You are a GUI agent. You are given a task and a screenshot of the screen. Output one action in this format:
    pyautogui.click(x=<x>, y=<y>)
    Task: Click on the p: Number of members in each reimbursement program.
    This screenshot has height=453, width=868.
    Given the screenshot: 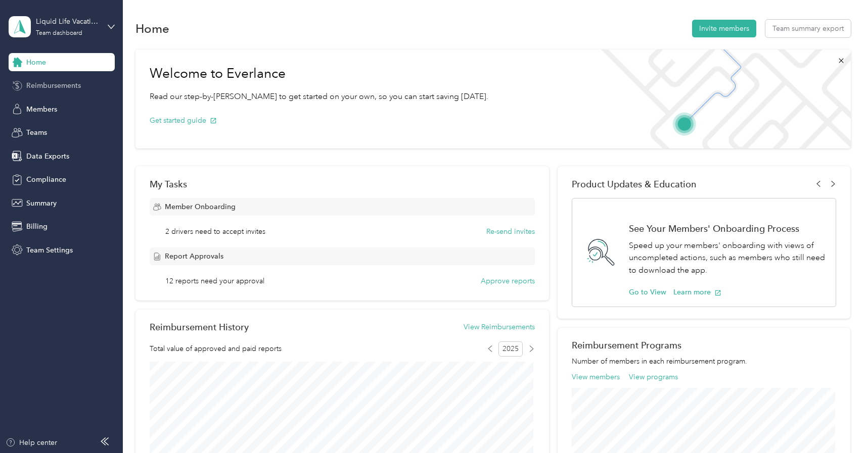 What is the action you would take?
    pyautogui.click(x=704, y=361)
    